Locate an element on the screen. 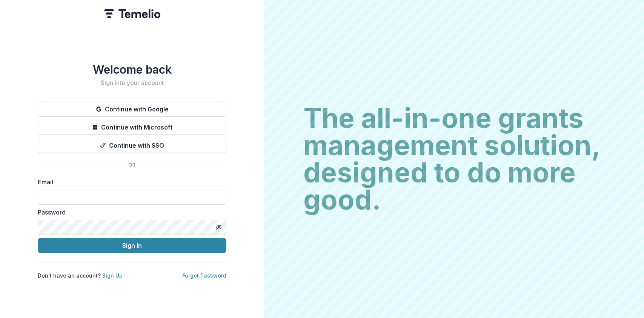 Image resolution: width=644 pixels, height=318 pixels. button: Continue with Google is located at coordinates (132, 109).